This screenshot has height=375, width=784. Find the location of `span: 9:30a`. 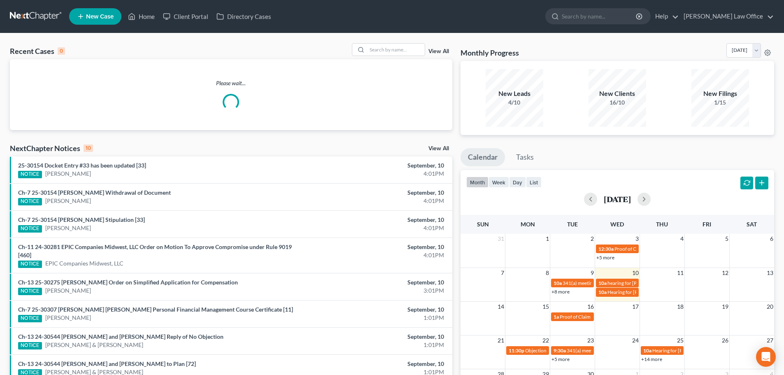

span: 9:30a is located at coordinates (560, 350).